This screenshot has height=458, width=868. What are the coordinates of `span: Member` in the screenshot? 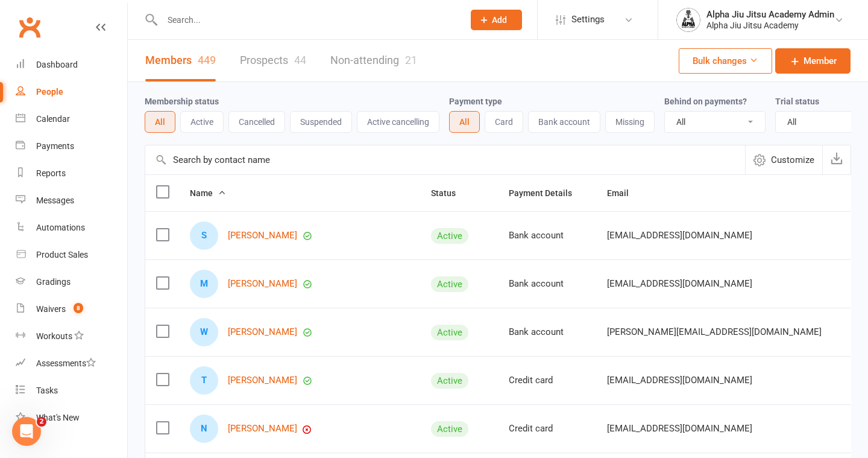 It's located at (820, 61).